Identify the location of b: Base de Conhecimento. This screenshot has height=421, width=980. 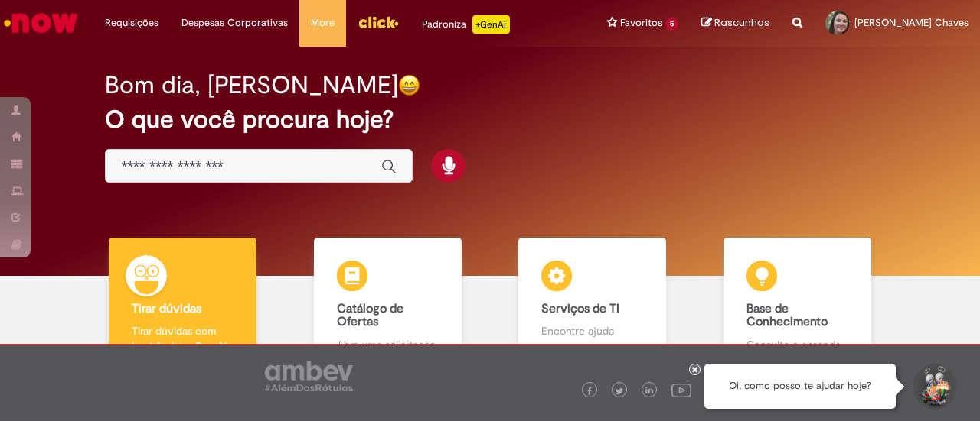
(787, 316).